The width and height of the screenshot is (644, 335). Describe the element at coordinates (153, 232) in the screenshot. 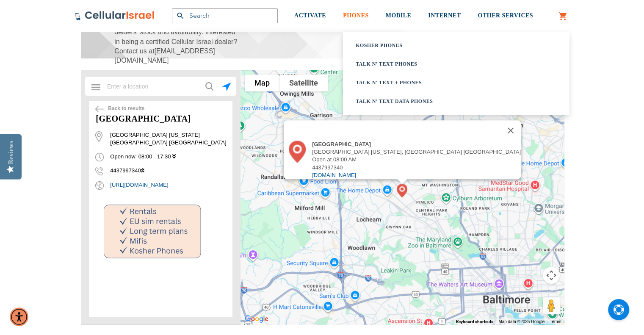

I see `img: Store Image` at that location.